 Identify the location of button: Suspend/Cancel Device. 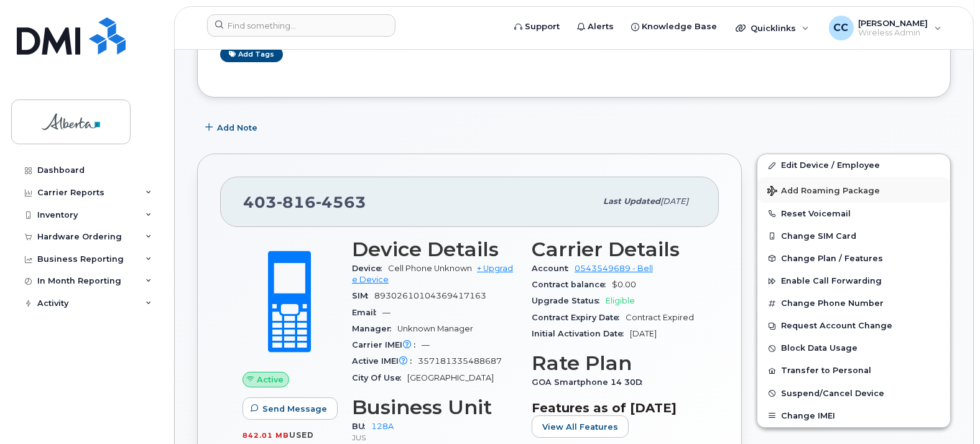
(854, 394).